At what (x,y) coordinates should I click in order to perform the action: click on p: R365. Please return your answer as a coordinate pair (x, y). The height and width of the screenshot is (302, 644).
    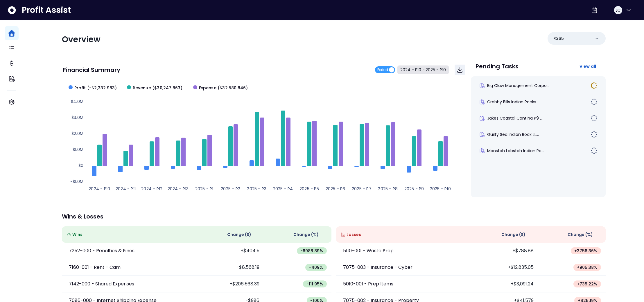
    Looking at the image, I should click on (559, 38).